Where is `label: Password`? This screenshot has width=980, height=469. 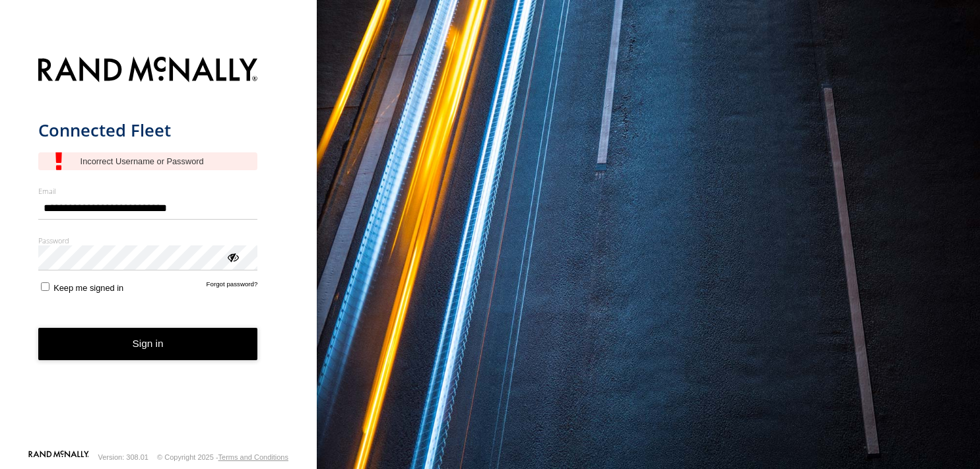 label: Password is located at coordinates (148, 240).